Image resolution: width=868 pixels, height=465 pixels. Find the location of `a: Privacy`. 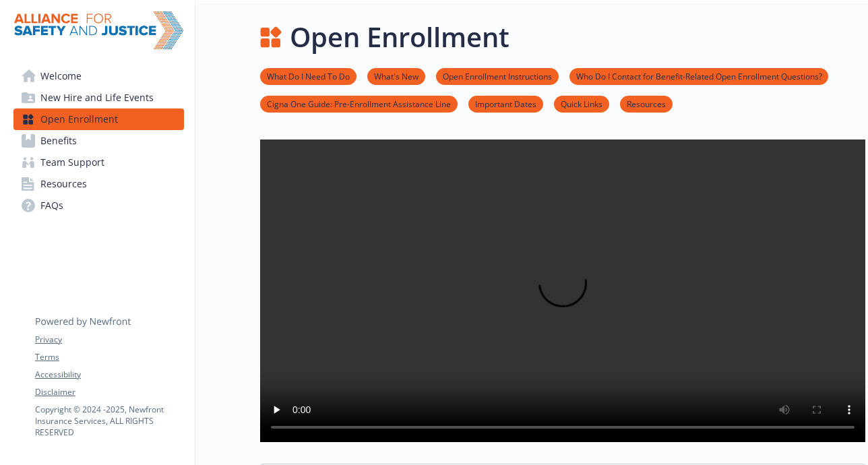

a: Privacy is located at coordinates (110, 340).